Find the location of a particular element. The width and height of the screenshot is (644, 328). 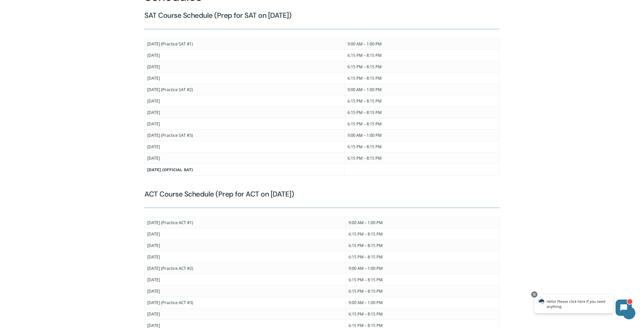

img: Avatar is located at coordinates (13, 11).